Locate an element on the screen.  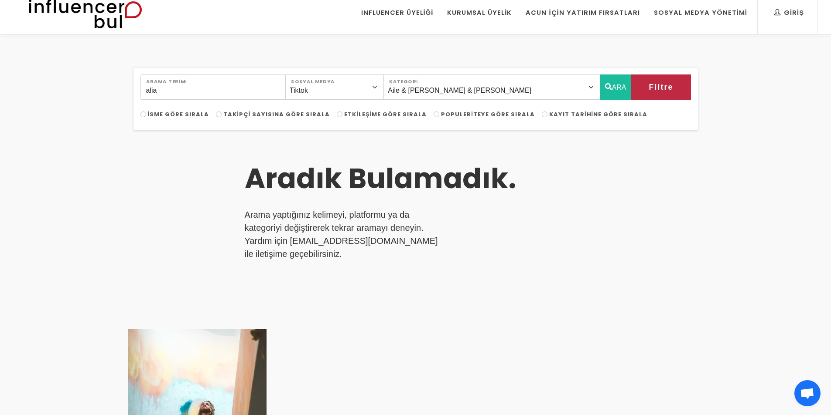
input: Takipçi Sayısına Göre Sırala is located at coordinates (218, 114).